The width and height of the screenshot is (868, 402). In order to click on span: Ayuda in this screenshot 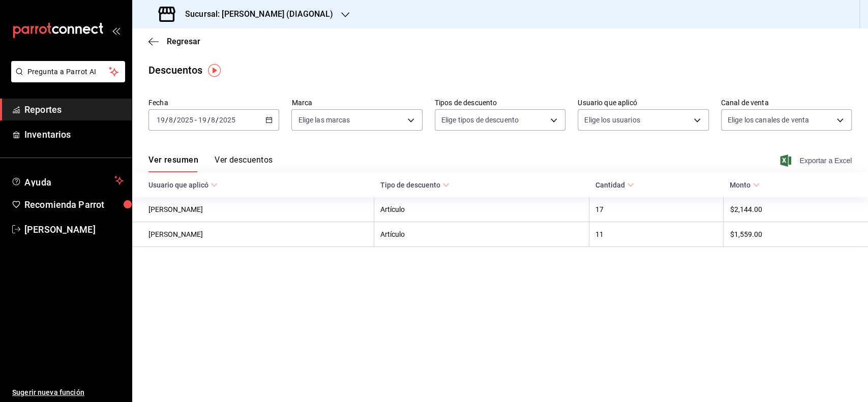, I will do `click(67, 181)`.